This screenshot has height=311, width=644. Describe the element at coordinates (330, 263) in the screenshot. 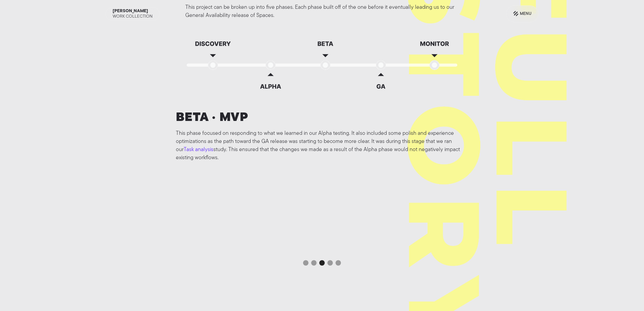

I see `div: Show slide 4 of 5` at that location.